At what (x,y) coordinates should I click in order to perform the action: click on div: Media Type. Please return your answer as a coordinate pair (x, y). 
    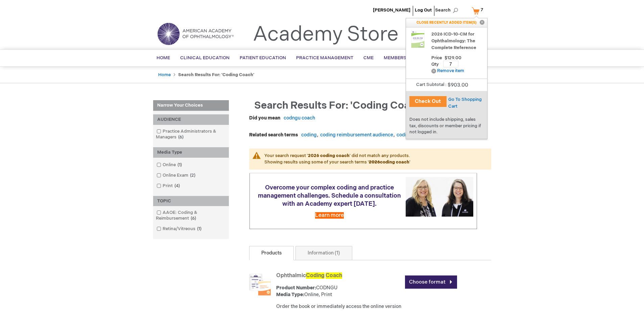
    Looking at the image, I should click on (191, 152).